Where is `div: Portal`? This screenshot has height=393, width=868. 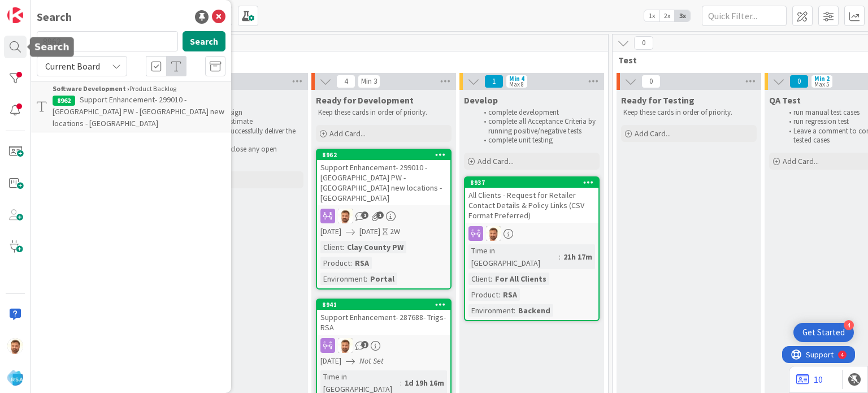 div: Portal is located at coordinates (382, 279).